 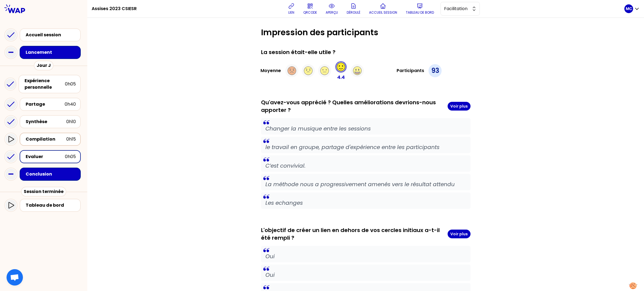 What do you see at coordinates (366, 184) in the screenshot?
I see `p: La méthode nous a progressivement amenés vers le résultat attendu` at bounding box center [366, 184].